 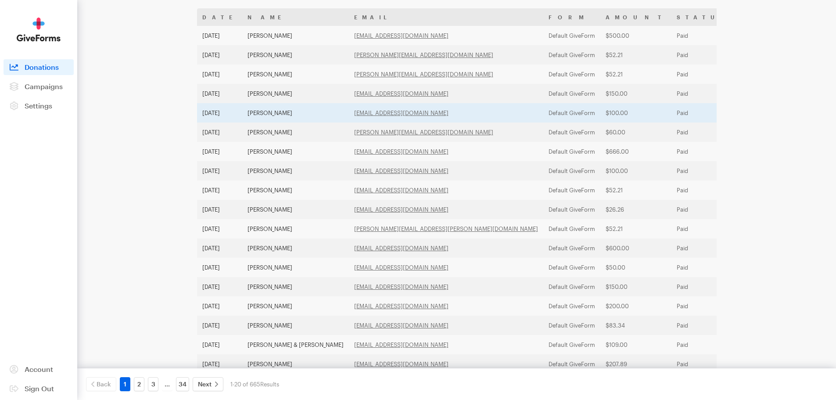 I want to click on td: $26.26, so click(x=636, y=209).